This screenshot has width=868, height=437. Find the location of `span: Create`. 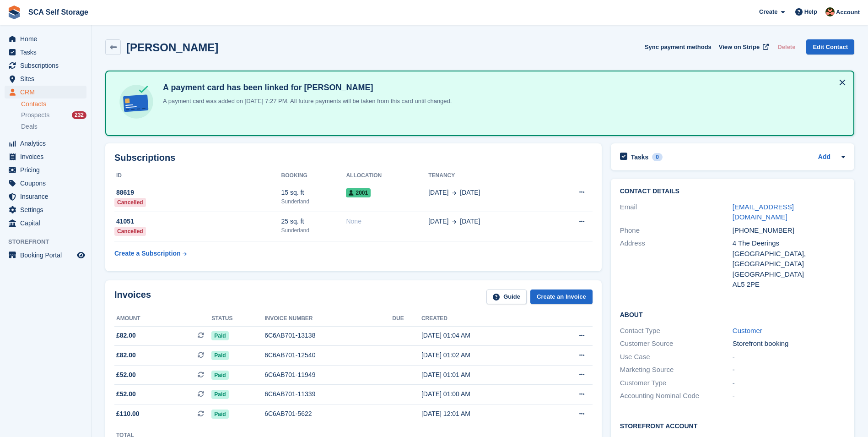

span: Create is located at coordinates (768, 12).